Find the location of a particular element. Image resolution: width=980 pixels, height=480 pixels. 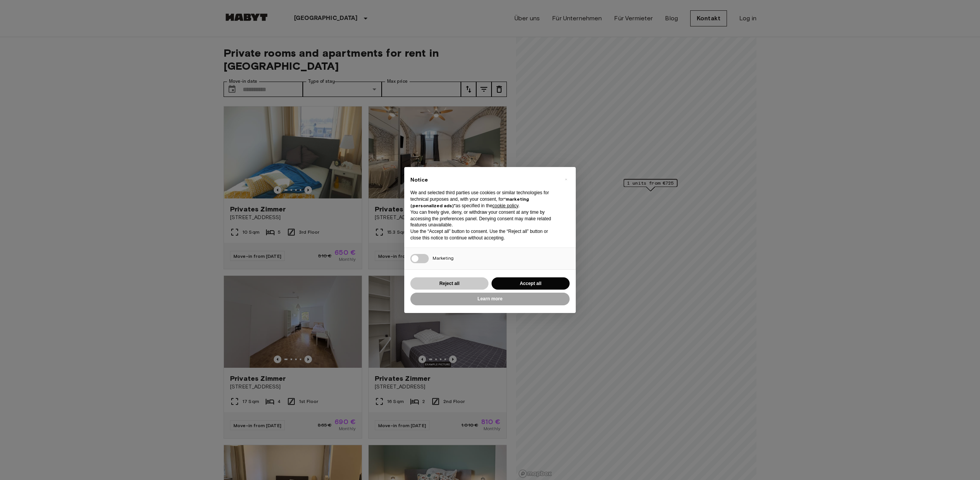

h2: Notice is located at coordinates (484, 180).